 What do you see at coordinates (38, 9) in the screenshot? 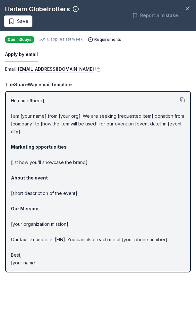
I see `div: Harlem Globetrotters` at bounding box center [38, 9].